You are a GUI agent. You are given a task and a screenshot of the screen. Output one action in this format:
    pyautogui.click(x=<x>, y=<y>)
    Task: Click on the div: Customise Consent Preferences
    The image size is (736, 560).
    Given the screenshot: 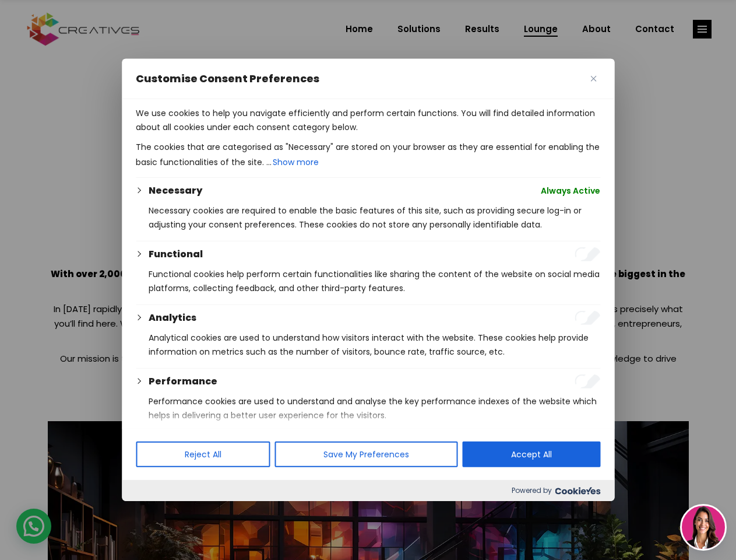 What is the action you would take?
    pyautogui.click(x=368, y=280)
    